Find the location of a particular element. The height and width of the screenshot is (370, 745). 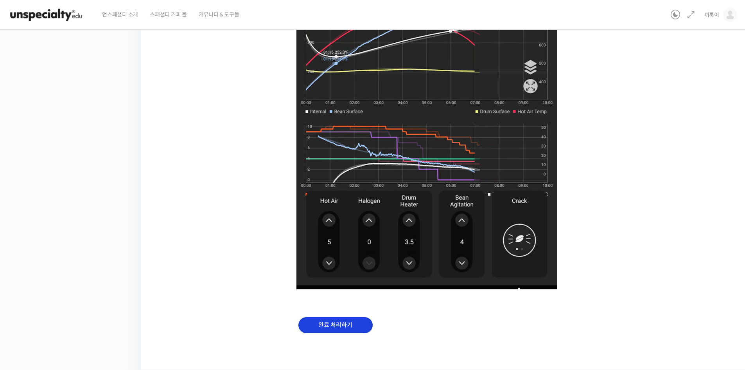

a: 설정 is located at coordinates (126, 258).